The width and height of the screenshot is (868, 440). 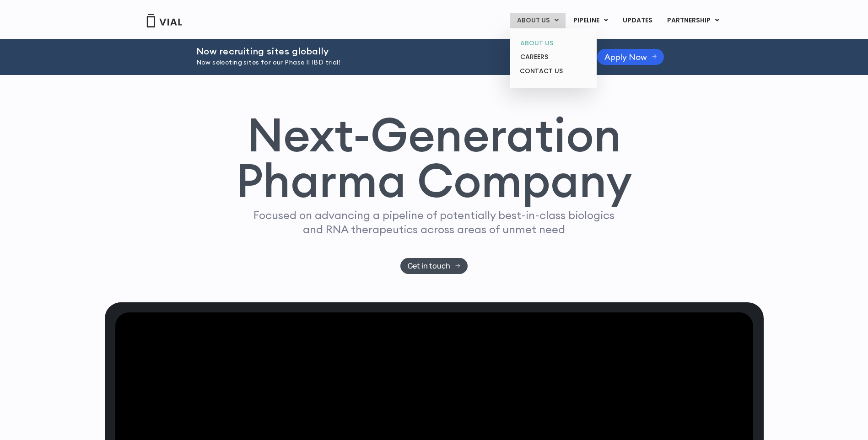 What do you see at coordinates (435, 158) in the screenshot?
I see `h1: Next-Generation Pharma Company` at bounding box center [435, 158].